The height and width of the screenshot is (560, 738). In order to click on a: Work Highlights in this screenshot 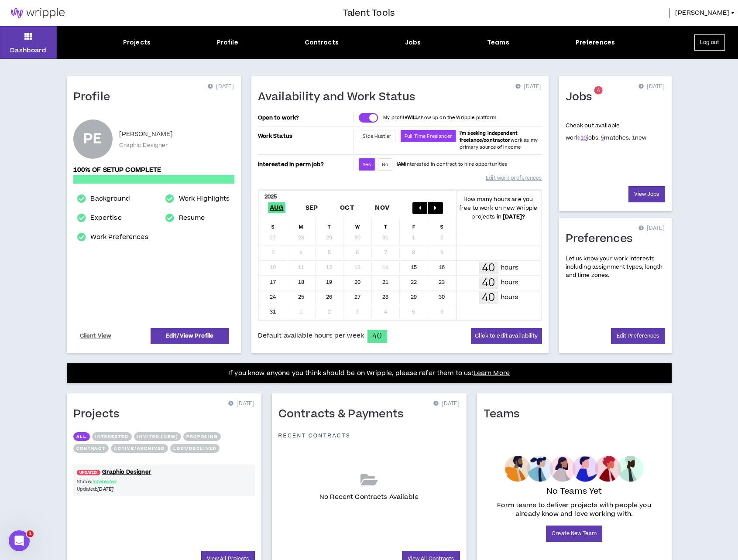, I will do `click(204, 199)`.